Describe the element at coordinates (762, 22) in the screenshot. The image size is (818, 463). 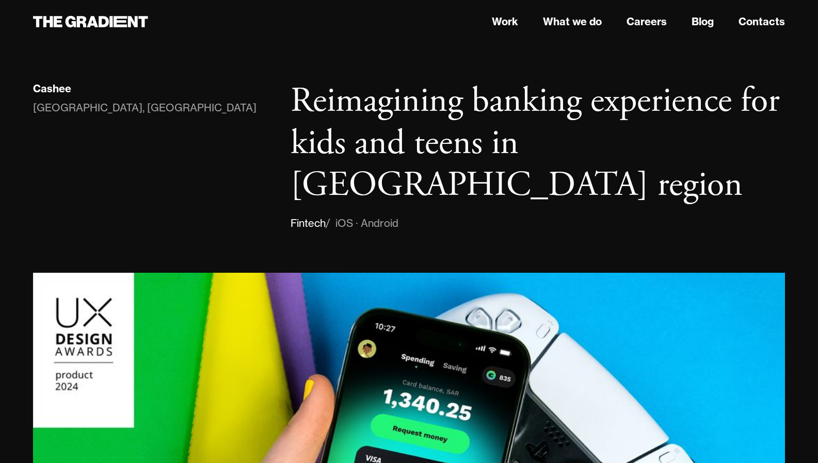
I see `a: Contacts` at that location.